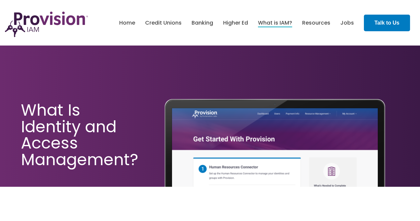 This screenshot has height=221, width=420. I want to click on a: Resources, so click(316, 23).